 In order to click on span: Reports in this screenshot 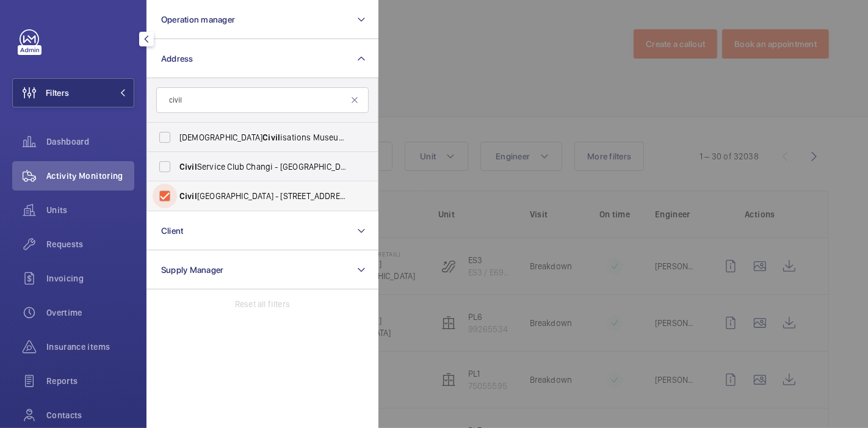, I will do `click(90, 381)`.